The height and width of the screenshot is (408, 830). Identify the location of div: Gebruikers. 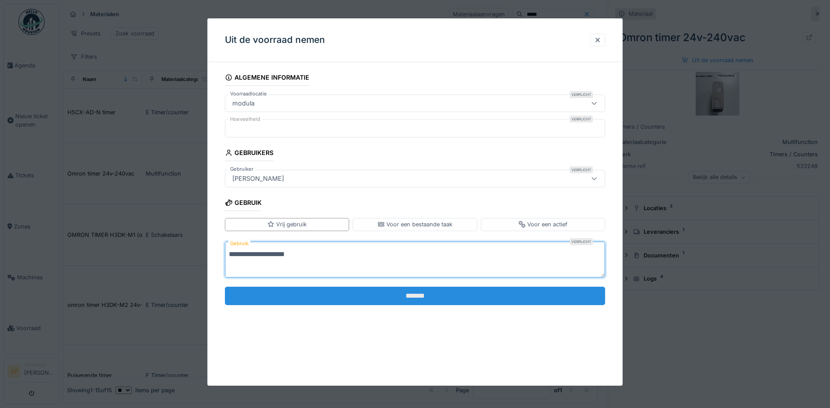
(249, 154).